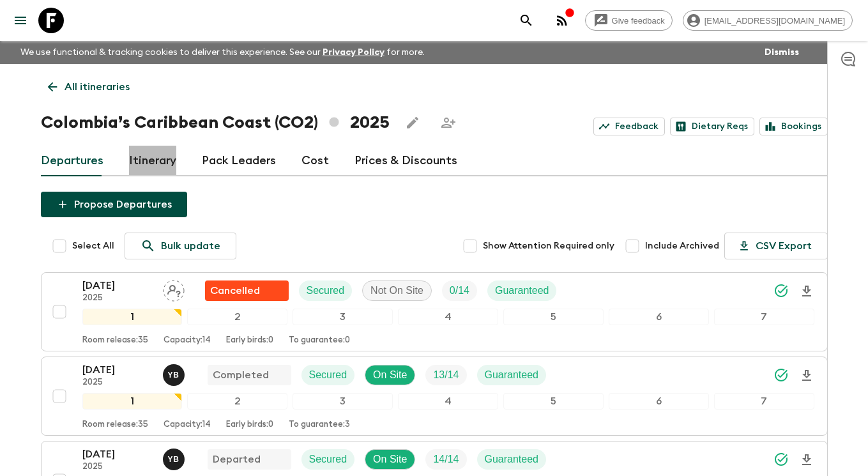 The image size is (868, 476). Describe the element at coordinates (629, 126) in the screenshot. I see `a: Feedback` at that location.